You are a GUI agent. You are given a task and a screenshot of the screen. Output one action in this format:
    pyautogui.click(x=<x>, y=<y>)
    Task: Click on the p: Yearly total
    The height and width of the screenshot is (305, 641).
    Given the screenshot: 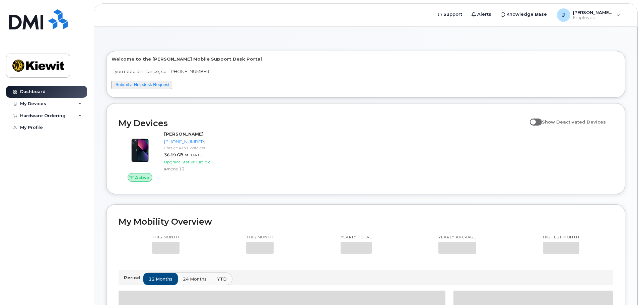 What is the action you would take?
    pyautogui.click(x=356, y=238)
    